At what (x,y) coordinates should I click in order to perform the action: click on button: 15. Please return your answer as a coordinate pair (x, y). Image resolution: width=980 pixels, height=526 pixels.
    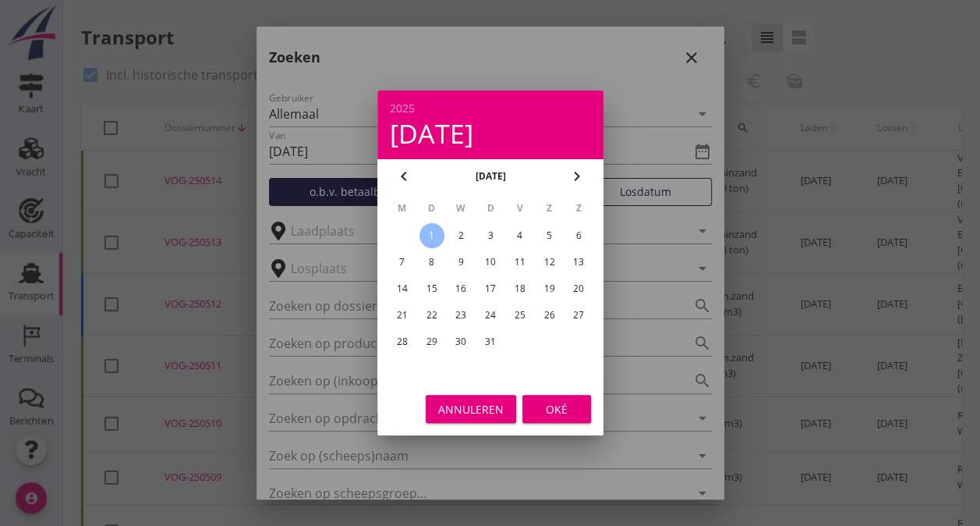
    Looking at the image, I should click on (431, 289).